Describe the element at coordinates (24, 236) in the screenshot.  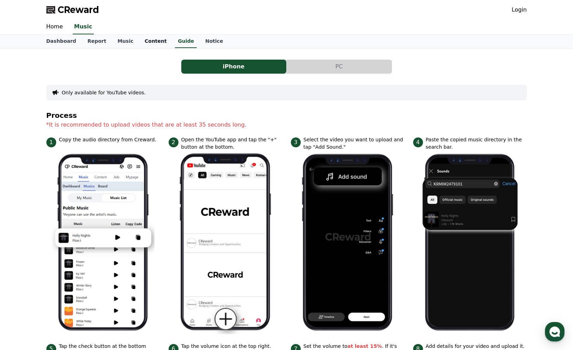
I see `span: Home` at that location.